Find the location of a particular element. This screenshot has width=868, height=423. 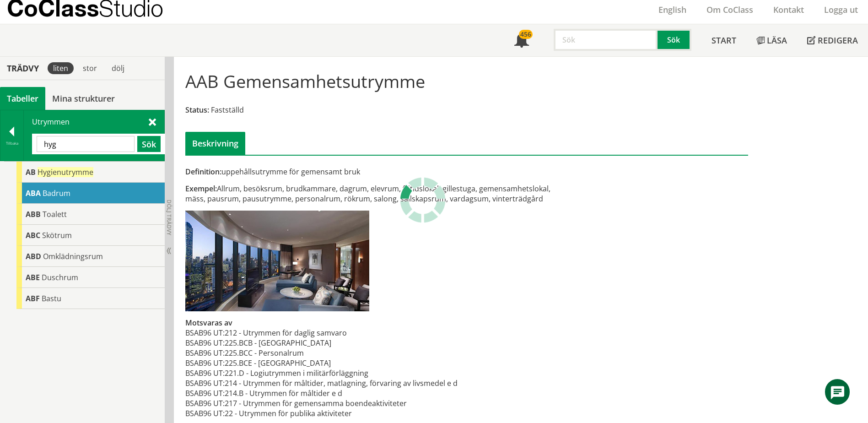

a: Kontakt is located at coordinates (789, 10).